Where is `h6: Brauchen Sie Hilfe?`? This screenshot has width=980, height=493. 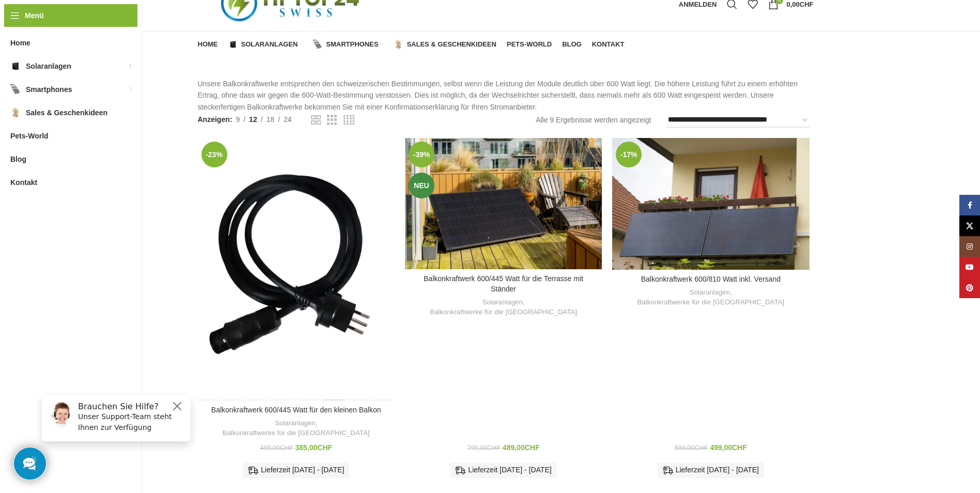
h6: Brauchen Sie Hilfe? is located at coordinates (97, 19).